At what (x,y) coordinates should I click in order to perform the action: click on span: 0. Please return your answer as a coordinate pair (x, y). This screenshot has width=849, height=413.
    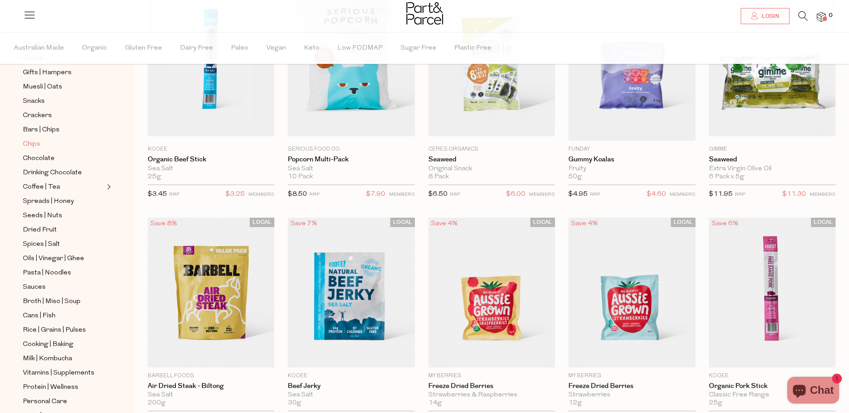
    Looking at the image, I should click on (830, 16).